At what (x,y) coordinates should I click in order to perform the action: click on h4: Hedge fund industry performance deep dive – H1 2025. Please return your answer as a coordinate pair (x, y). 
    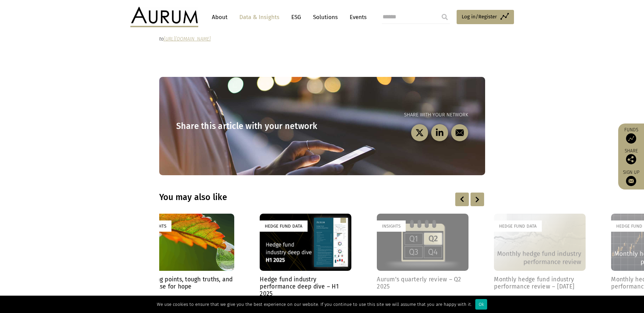
    Looking at the image, I should click on (305, 287).